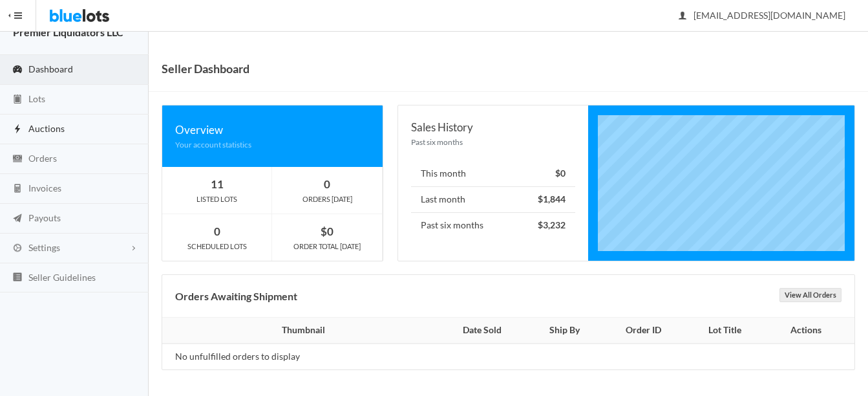 This screenshot has height=396, width=868. Describe the element at coordinates (17, 278) in the screenshot. I see `ion-icon: list box` at that location.